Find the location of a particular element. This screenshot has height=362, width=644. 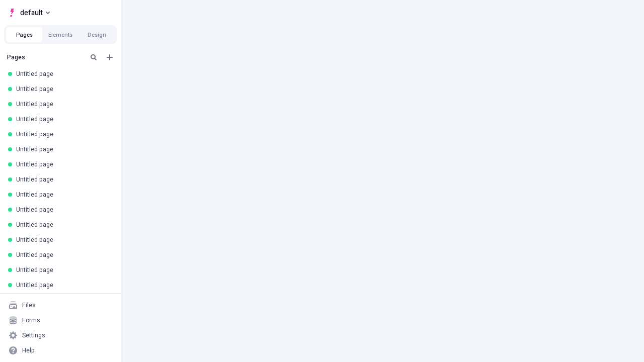

div: Pages is located at coordinates (45, 57).